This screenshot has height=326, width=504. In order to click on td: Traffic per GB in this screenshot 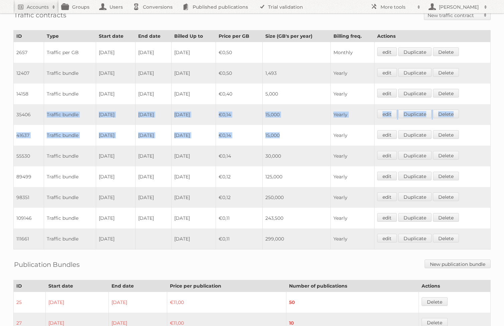, I will do `click(70, 52)`.